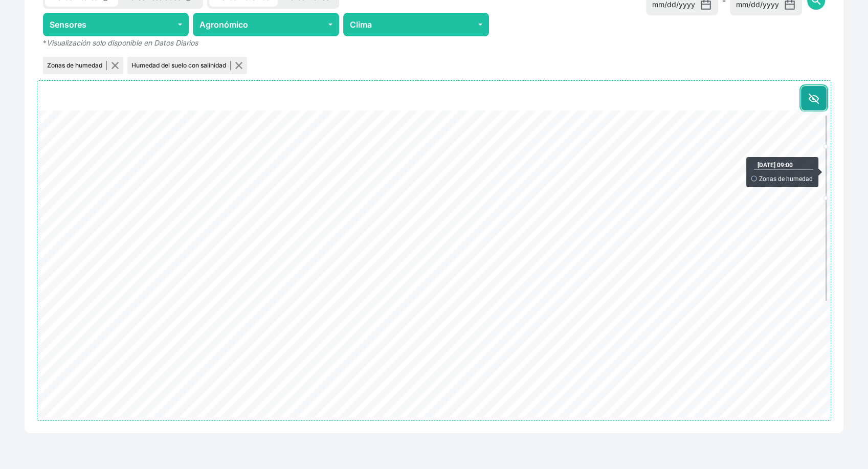 The image size is (868, 469). Describe the element at coordinates (181, 65) in the screenshot. I see `p: Humedad del suelo con salinidad` at that location.